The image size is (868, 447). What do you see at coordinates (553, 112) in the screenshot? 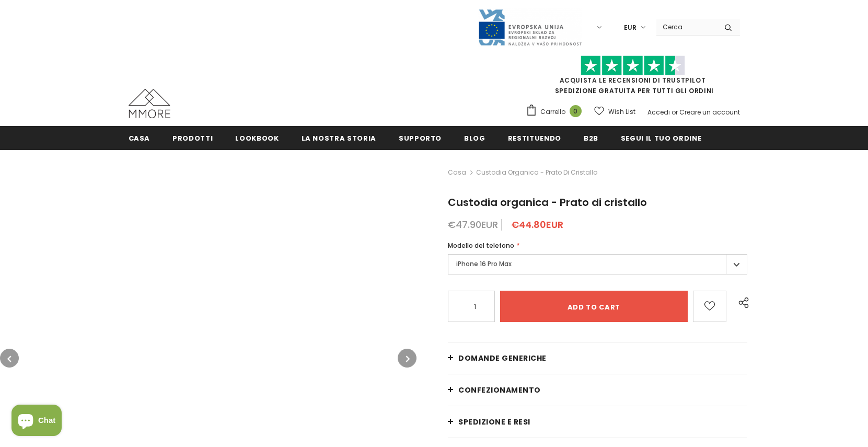
I see `span: Carrello` at bounding box center [553, 112].